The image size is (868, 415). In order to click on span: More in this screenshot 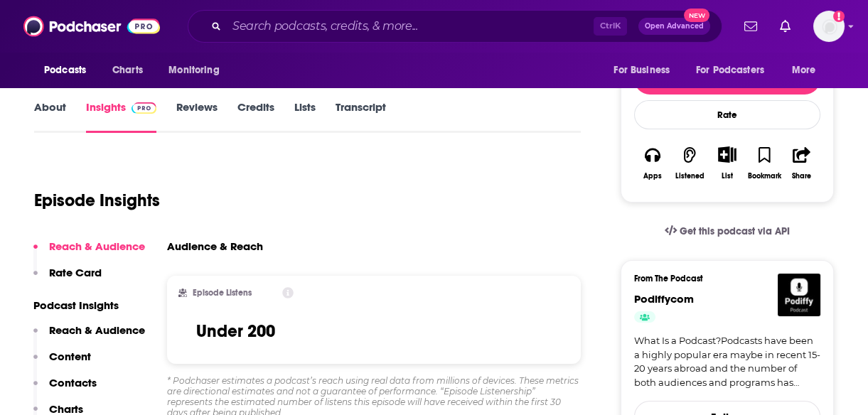, I will do `click(805, 71)`.